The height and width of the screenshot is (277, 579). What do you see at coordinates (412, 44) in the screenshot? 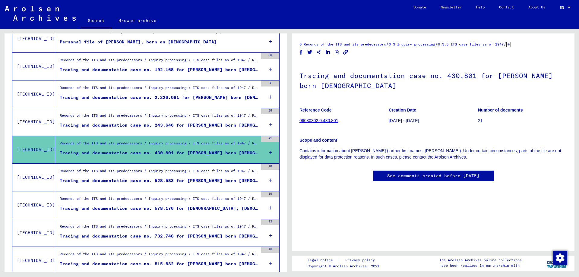
I see `a: 6.3 Inquiry processing` at bounding box center [412, 44].